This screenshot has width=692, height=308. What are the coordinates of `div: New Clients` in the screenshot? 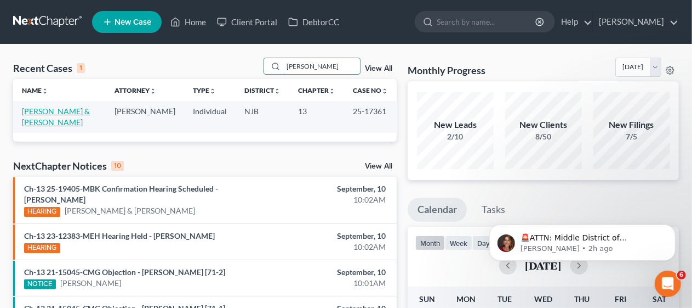 It's located at (544, 124).